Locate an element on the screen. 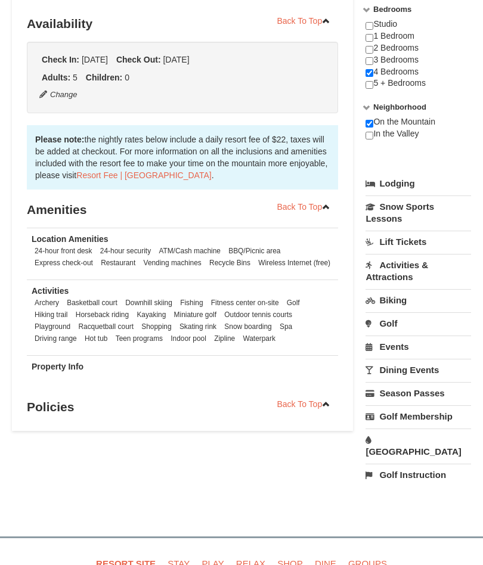 This screenshot has height=565, width=483. li: Horseback riding is located at coordinates (102, 315).